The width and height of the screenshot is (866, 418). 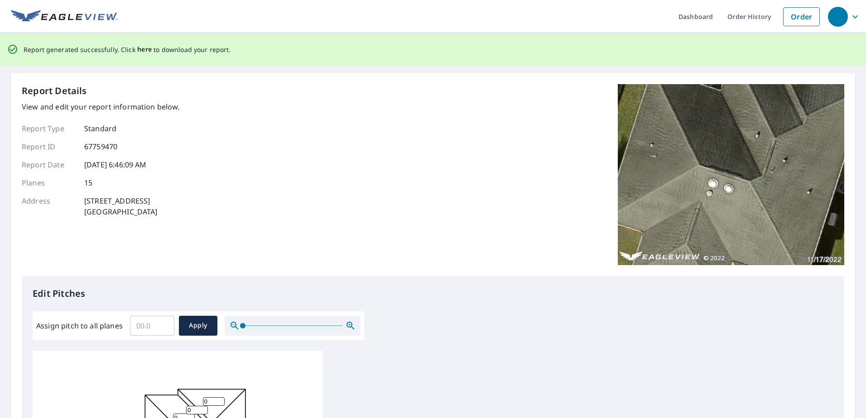 I want to click on a: Order, so click(x=801, y=17).